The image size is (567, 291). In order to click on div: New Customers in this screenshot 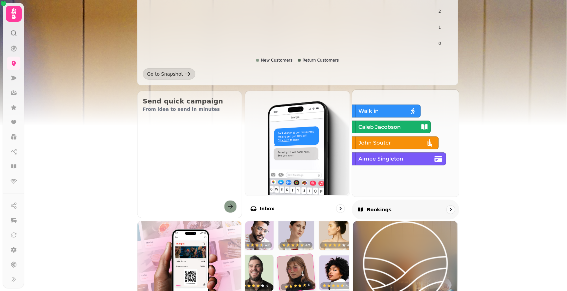, I will do `click(274, 60)`.